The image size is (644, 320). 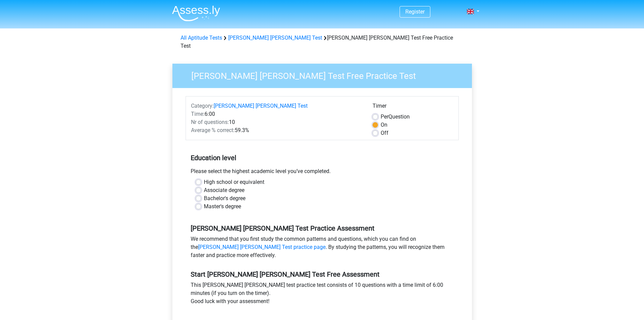 What do you see at coordinates (201, 38) in the screenshot?
I see `a: All Aptitude Tests` at bounding box center [201, 38].